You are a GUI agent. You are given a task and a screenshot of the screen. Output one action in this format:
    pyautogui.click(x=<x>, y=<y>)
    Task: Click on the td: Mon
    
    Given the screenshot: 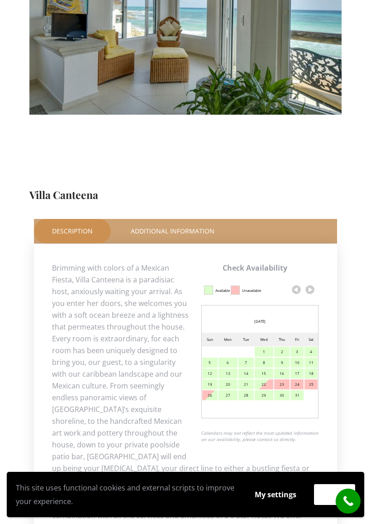 What is the action you would take?
    pyautogui.click(x=228, y=339)
    